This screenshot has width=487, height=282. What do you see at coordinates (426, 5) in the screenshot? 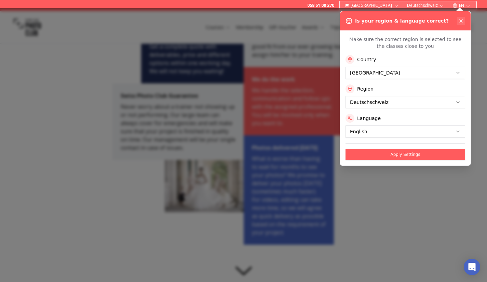
I see `button: Deutschschweiz` at bounding box center [426, 5].